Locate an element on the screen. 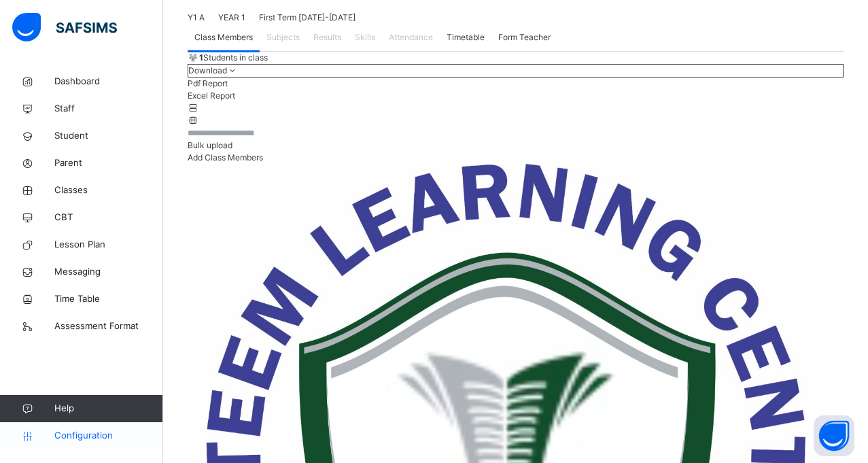 The height and width of the screenshot is (463, 868). span: Time Table is located at coordinates (109, 299).